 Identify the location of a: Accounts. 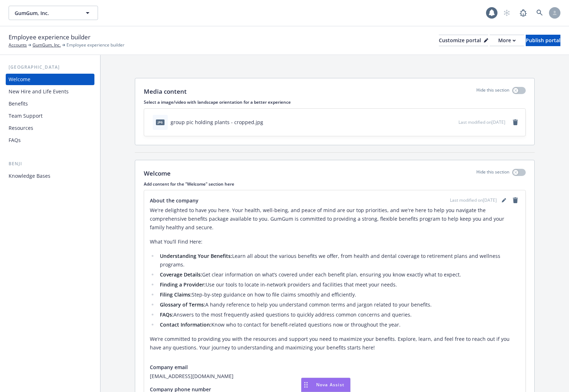
(18, 45).